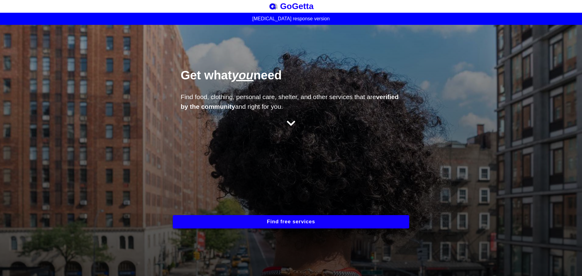 This screenshot has width=582, height=276. What do you see at coordinates (291, 222) in the screenshot?
I see `button: Find free services` at bounding box center [291, 222].